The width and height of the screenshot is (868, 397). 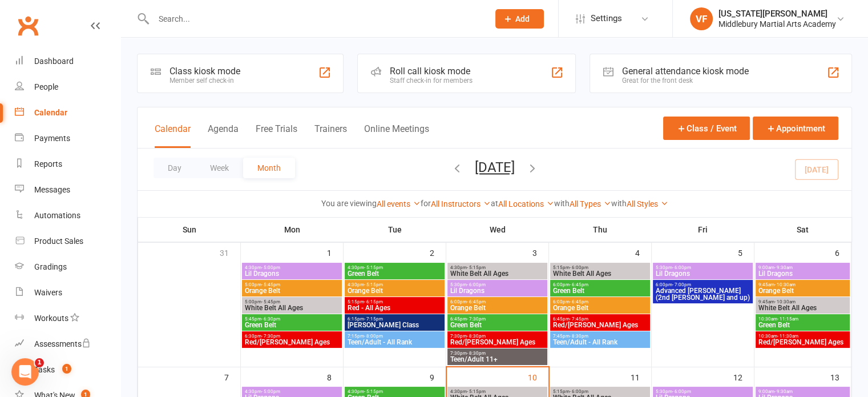 I want to click on span: 7:45pm, so click(x=600, y=336).